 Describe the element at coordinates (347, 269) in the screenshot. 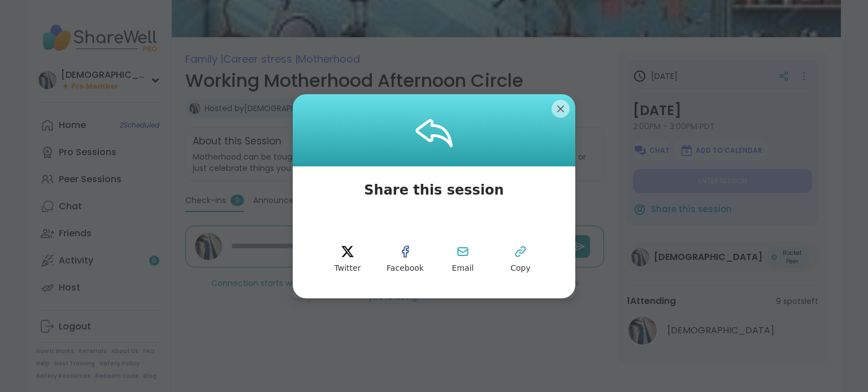

I see `span: Twitter` at that location.